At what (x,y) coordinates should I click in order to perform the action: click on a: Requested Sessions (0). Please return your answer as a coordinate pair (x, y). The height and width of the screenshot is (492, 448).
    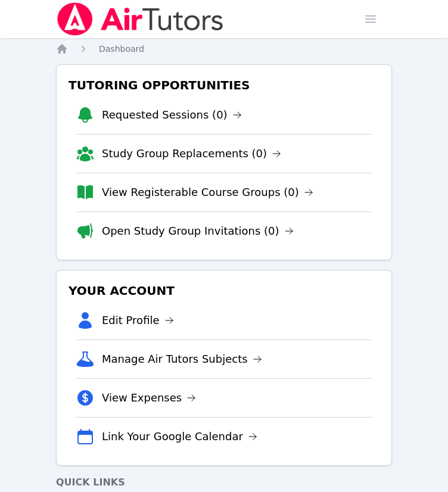
    Looking at the image, I should click on (172, 115).